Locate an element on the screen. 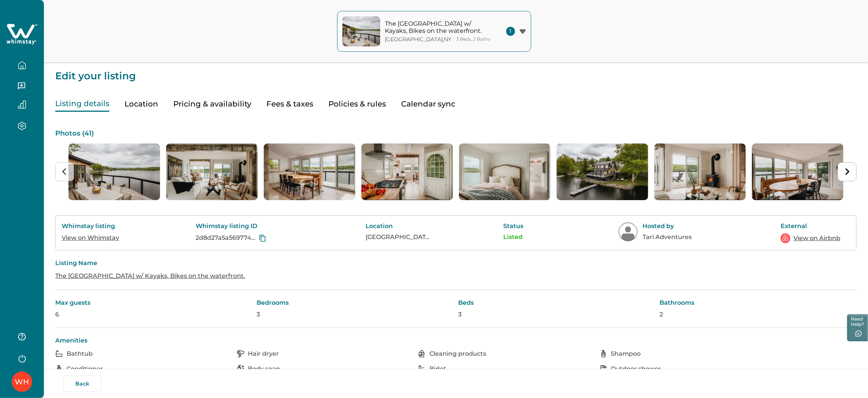 The width and height of the screenshot is (868, 398). p: Hosted by is located at coordinates (675, 226).